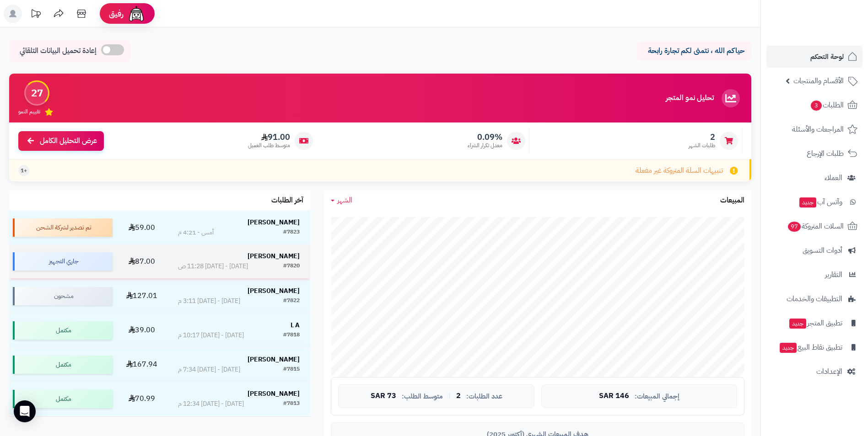 The height and width of the screenshot is (436, 868). Describe the element at coordinates (423, 396) in the screenshot. I see `span: متوسط الطلب:` at that location.